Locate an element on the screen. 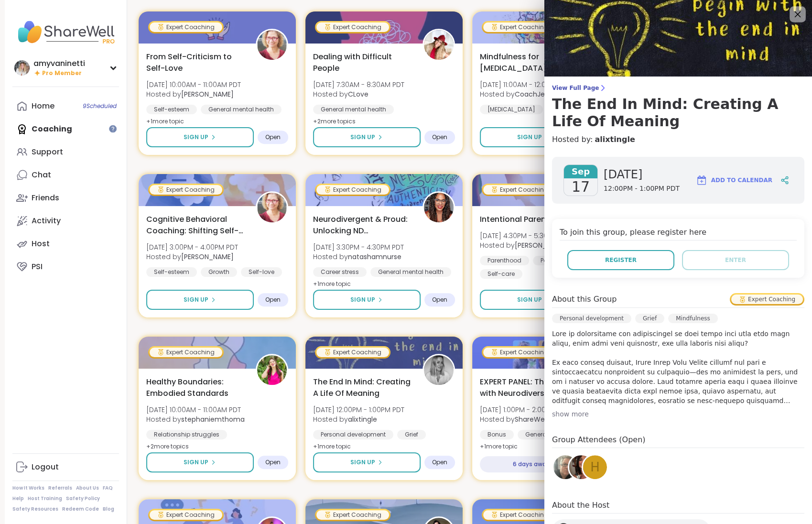  div: Self-care is located at coordinates (501, 274).